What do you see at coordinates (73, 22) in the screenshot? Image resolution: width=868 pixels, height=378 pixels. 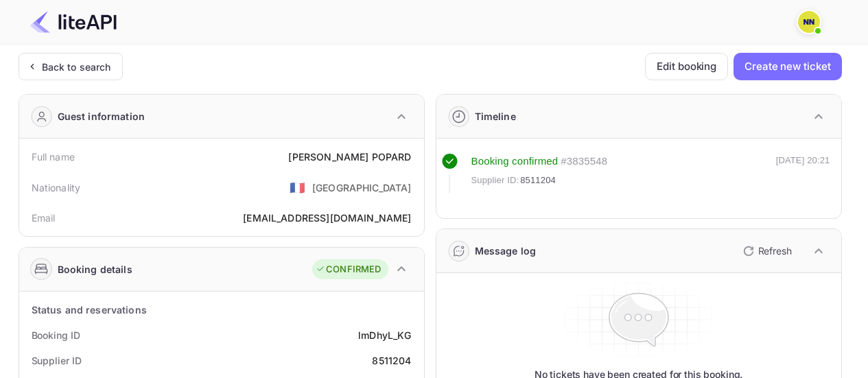 I see `img: LiteAPI Logo` at bounding box center [73, 22].